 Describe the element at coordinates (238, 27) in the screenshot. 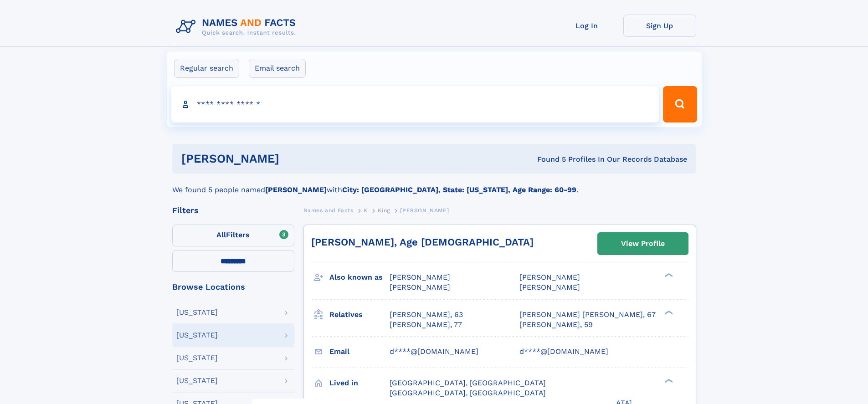

I see `img: Logo Names and Facts` at that location.